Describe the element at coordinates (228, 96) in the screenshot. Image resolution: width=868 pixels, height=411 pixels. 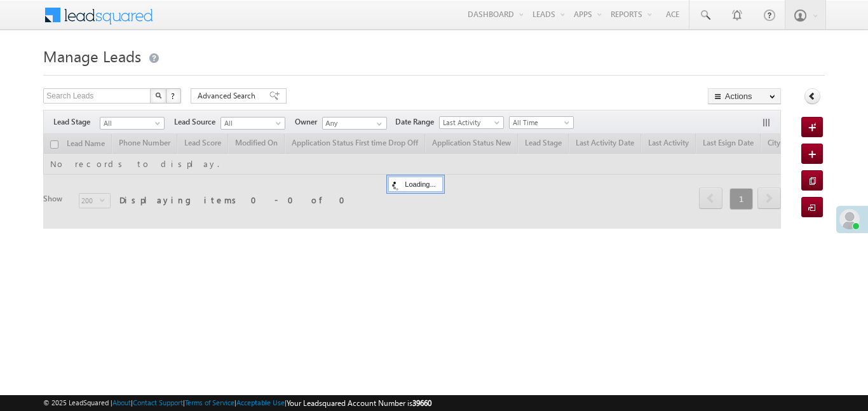
I see `span: Advanced Search` at that location.